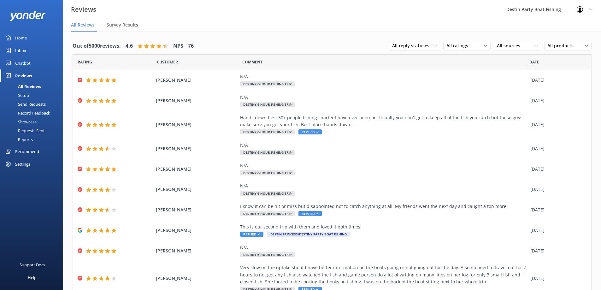 This screenshot has width=601, height=290. What do you see at coordinates (21, 38) in the screenshot?
I see `div: Home` at bounding box center [21, 38].